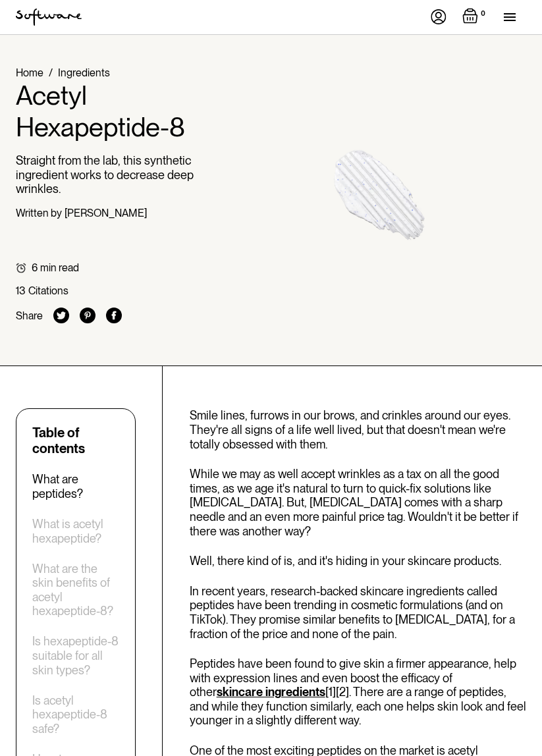  I want to click on a: Is hexapeptide-8 suitable for all skin types?, so click(76, 655).